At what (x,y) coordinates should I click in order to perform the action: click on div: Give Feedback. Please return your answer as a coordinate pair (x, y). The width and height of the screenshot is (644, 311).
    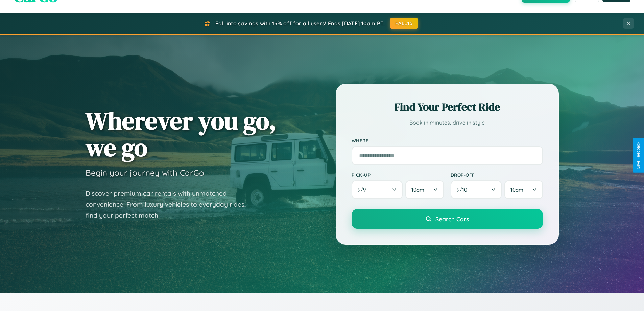
    Looking at the image, I should click on (638, 156).